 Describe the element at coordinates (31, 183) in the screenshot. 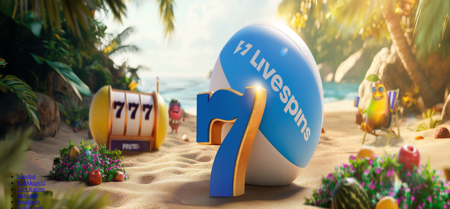

I see `a: Kolikkopelit` at that location.